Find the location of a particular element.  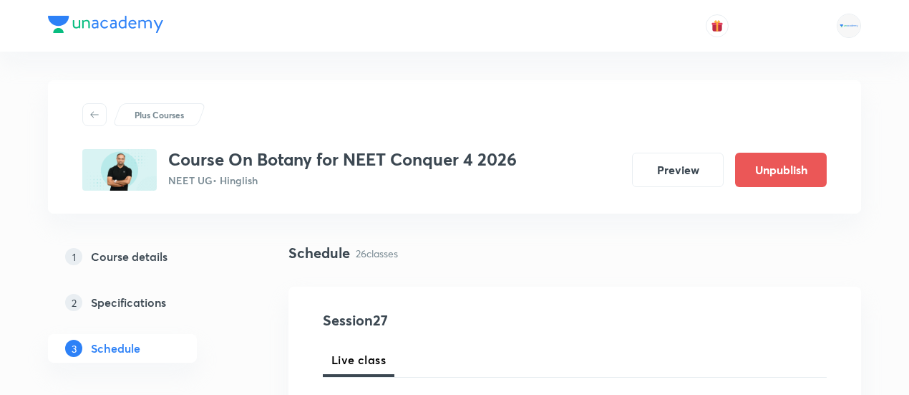

h5: Specifications is located at coordinates (128, 302).